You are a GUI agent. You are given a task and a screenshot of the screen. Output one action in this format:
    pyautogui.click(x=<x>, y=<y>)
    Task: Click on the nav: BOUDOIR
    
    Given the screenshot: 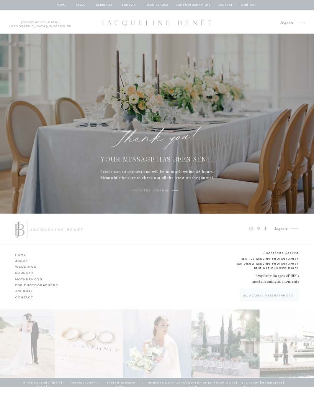 What is the action you would take?
    pyautogui.click(x=129, y=5)
    